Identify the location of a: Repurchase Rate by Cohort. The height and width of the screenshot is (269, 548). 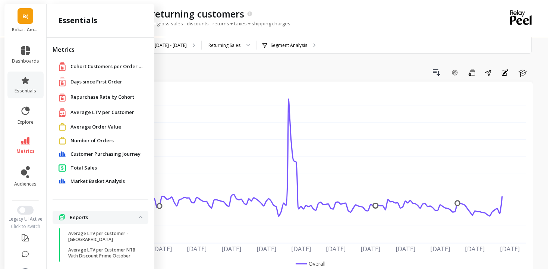
(106, 97).